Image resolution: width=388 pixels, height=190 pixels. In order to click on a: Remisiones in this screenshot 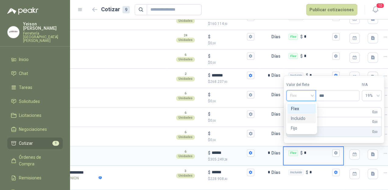, I will do `click(35, 178)`.